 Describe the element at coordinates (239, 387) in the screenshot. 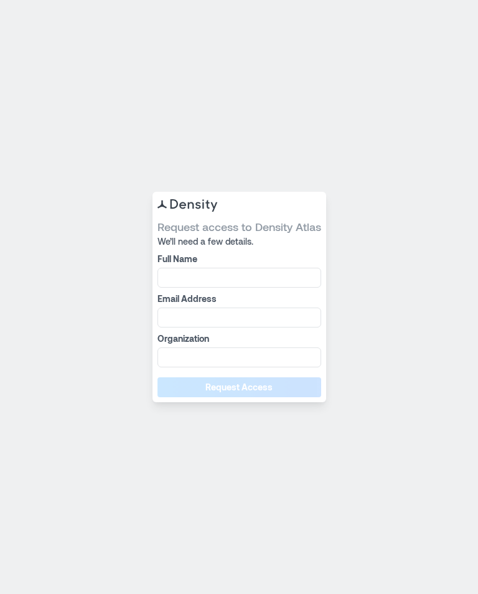

I see `span: Request Access` at that location.